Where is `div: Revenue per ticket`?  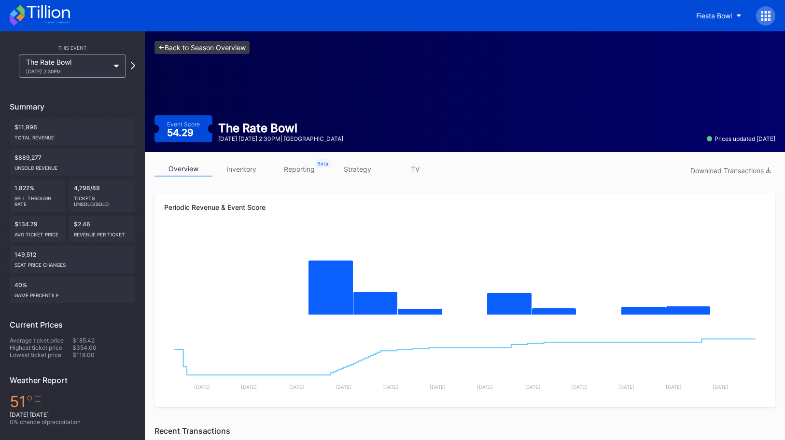 div: Revenue per ticket is located at coordinates (102, 233).